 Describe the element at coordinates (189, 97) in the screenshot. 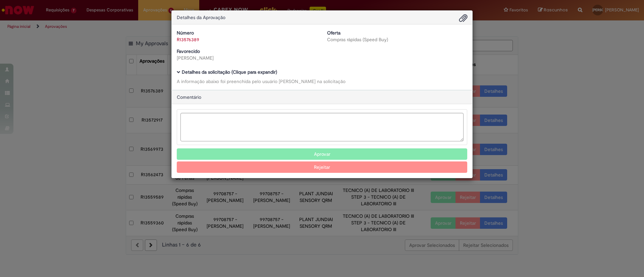

I see `span: Comentário` at that location.